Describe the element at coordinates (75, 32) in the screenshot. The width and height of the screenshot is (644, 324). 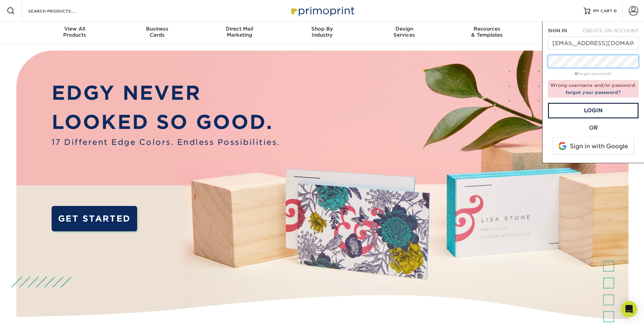
I see `div: Products` at that location.